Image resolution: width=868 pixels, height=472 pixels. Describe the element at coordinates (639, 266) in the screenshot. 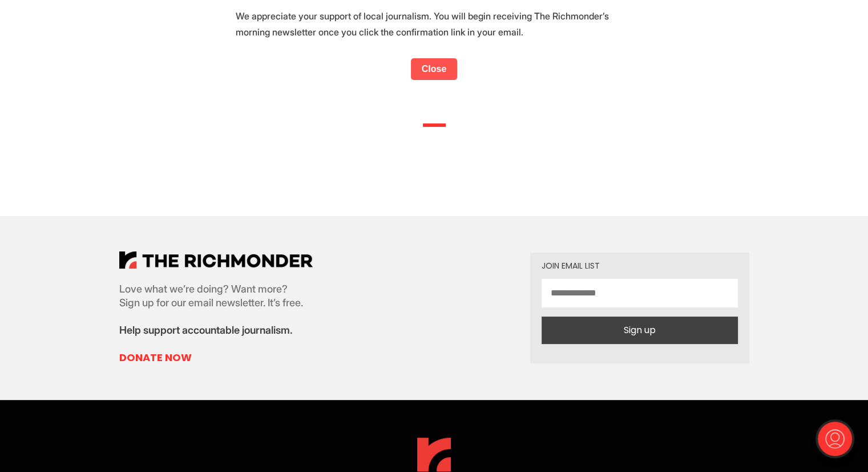

I see `div: Join email list` at that location.